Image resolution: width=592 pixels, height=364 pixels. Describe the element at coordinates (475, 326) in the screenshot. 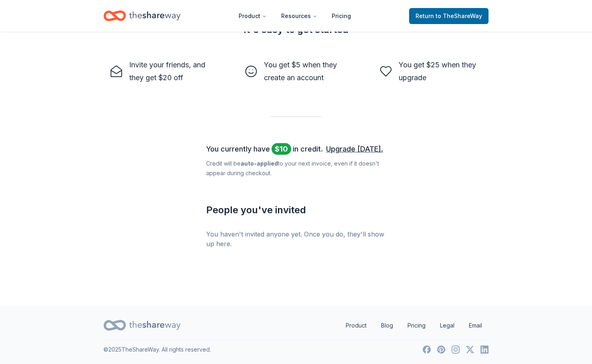

I see `a: Email` at that location.